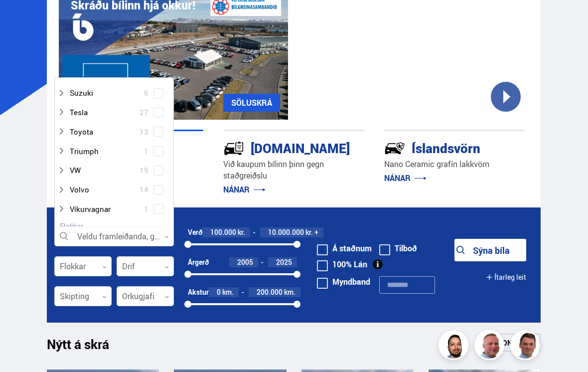 This screenshot has height=372, width=588. What do you see at coordinates (284, 262) in the screenshot?
I see `span: 2025` at bounding box center [284, 262].